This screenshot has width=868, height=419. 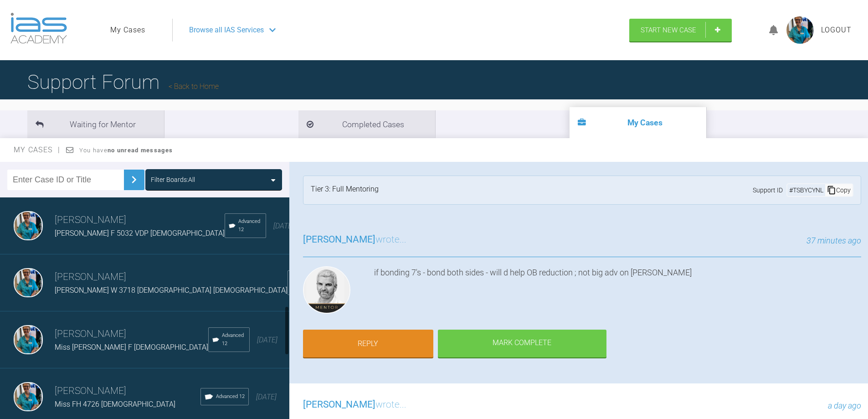 I want to click on div: Filter Boards: All, so click(x=172, y=180).